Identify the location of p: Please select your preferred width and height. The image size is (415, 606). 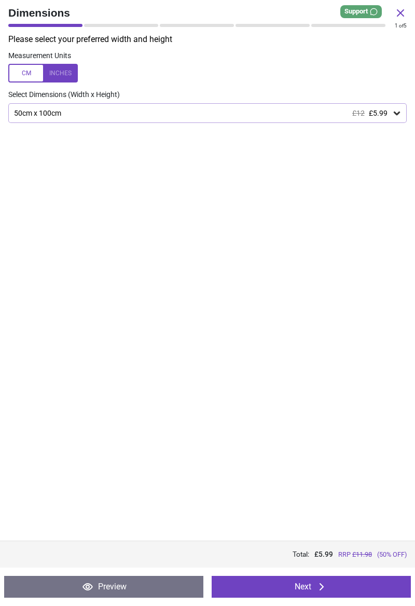
(212, 39).